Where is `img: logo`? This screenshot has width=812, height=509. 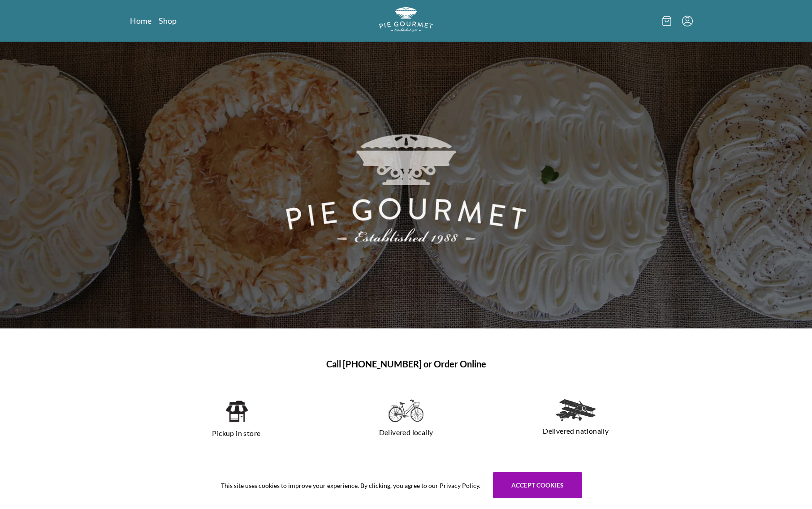 img: logo is located at coordinates (406, 19).